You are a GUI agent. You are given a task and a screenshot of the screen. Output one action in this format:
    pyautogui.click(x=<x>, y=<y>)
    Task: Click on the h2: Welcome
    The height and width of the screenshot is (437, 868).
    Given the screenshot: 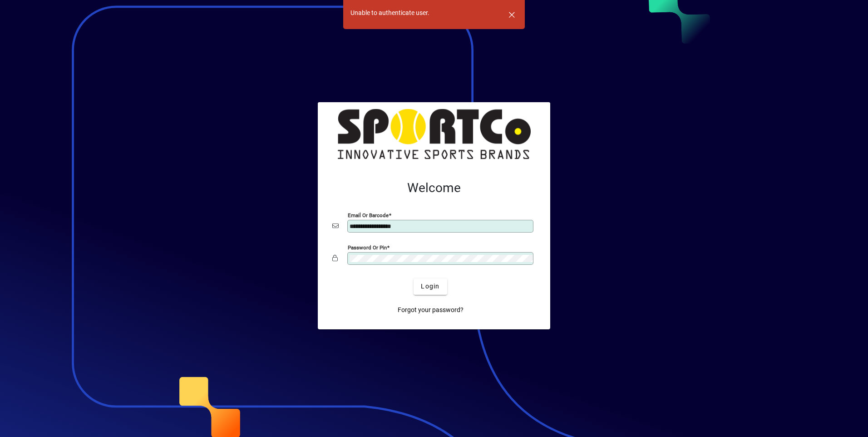 What is the action you would take?
    pyautogui.click(x=434, y=188)
    